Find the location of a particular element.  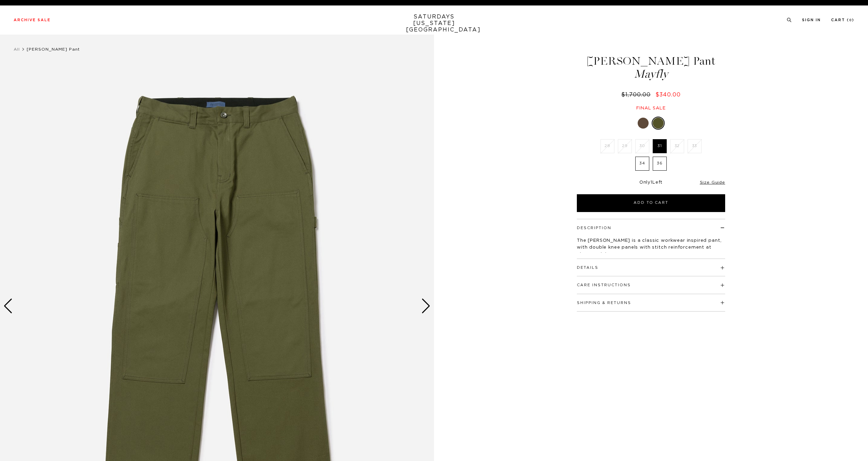

label: 31 is located at coordinates (659, 146).